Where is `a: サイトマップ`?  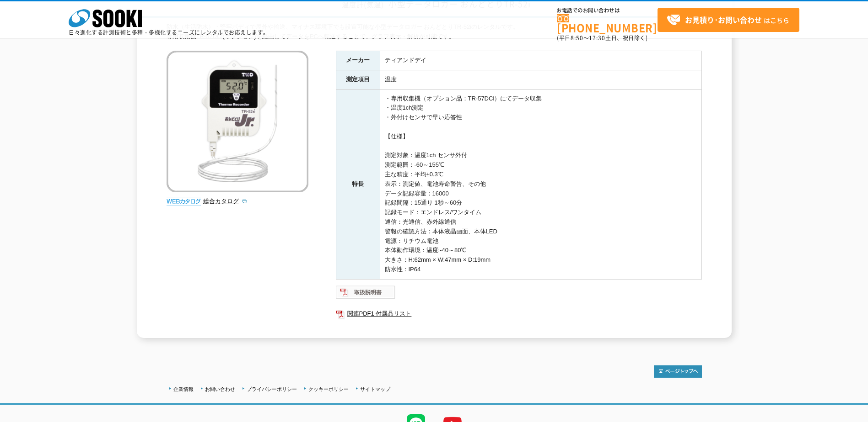 a: サイトマップ is located at coordinates (375, 389).